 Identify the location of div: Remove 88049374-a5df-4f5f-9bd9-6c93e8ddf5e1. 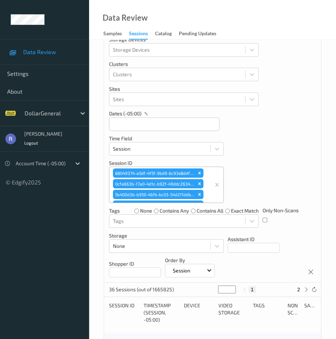
(200, 173).